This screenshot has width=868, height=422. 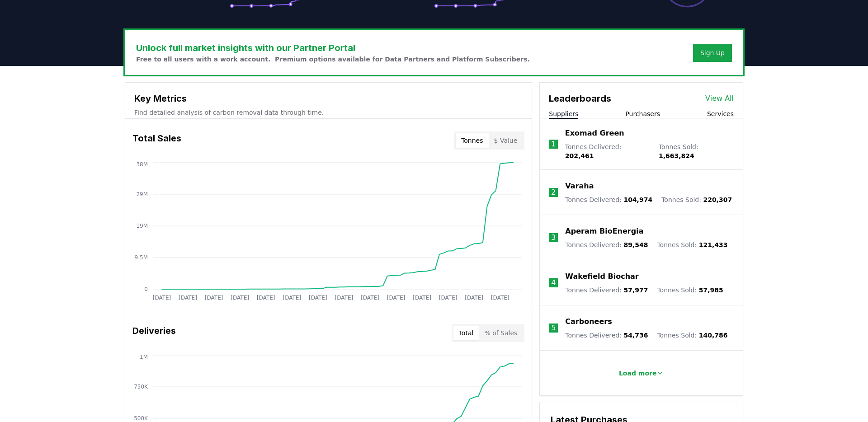 I want to click on button: Tonnes, so click(x=472, y=140).